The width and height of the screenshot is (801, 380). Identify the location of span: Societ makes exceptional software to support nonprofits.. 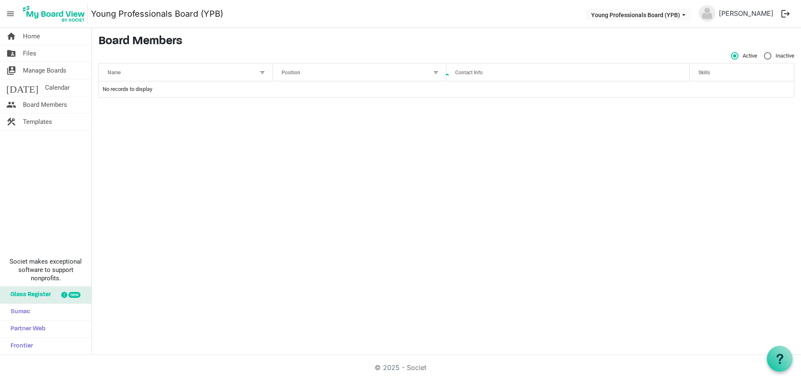
(45, 270).